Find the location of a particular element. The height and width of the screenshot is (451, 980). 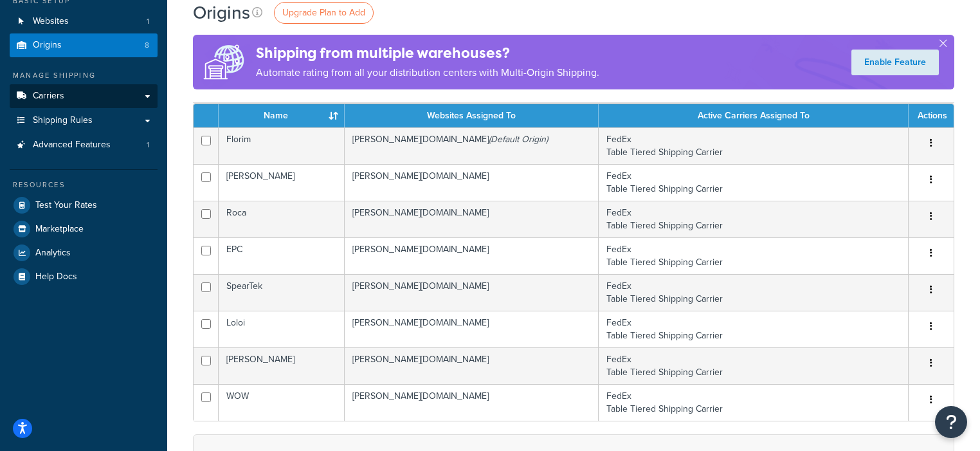

li: Carriers is located at coordinates (84, 96).